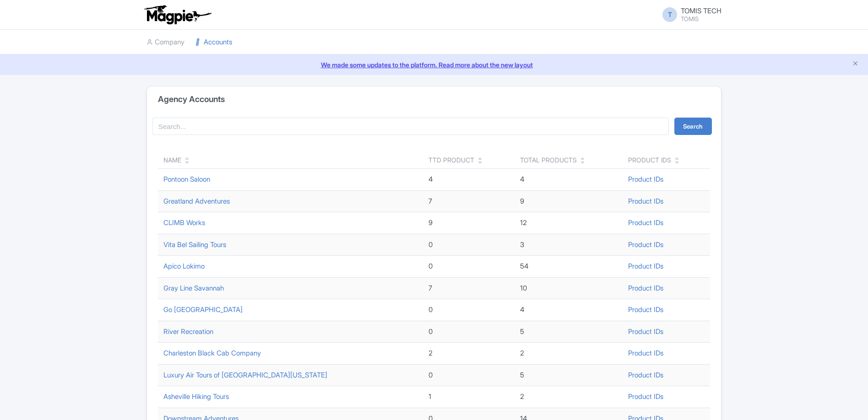 This screenshot has height=420, width=868. What do you see at coordinates (197, 201) in the screenshot?
I see `a: Greatland Adventures` at bounding box center [197, 201].